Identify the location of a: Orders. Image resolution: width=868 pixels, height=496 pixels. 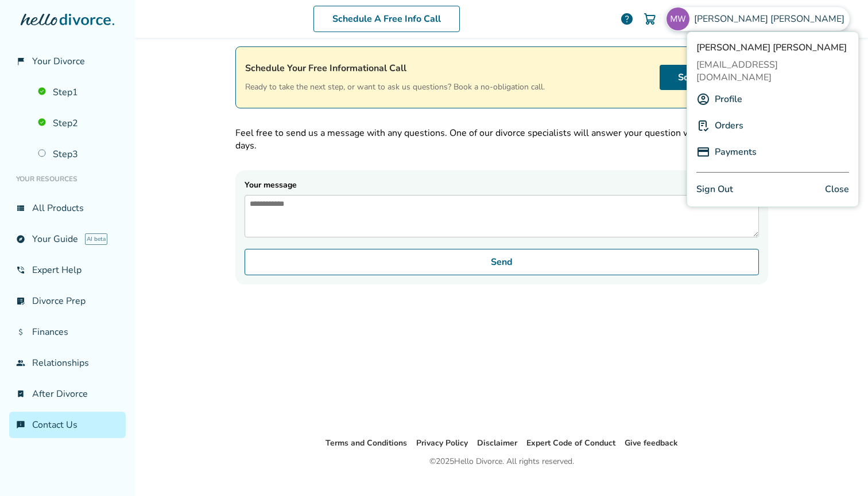
(729, 126).